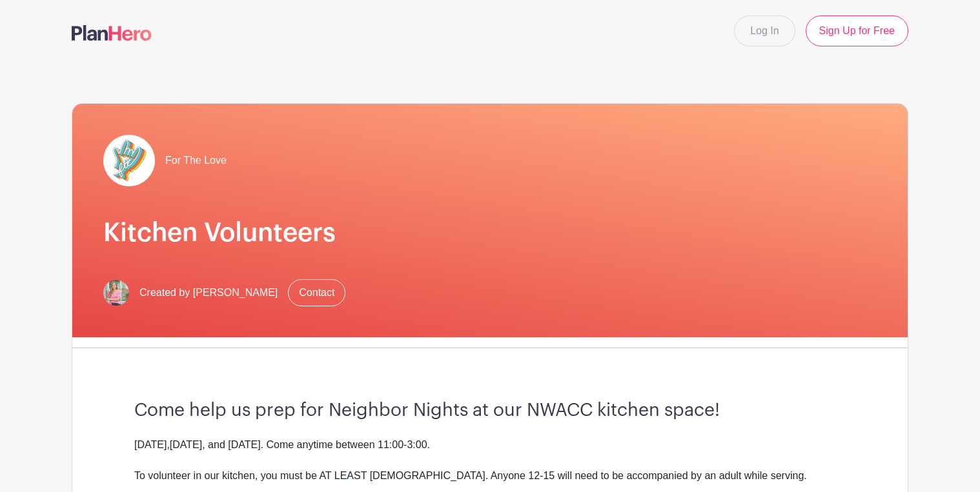 This screenshot has height=492, width=980. What do you see at coordinates (116, 293) in the screenshot?
I see `img: 2x2%20headshot.png` at bounding box center [116, 293].